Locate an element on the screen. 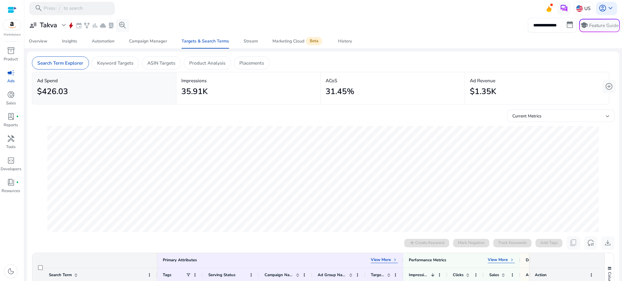  p: Sales is located at coordinates (11, 104).